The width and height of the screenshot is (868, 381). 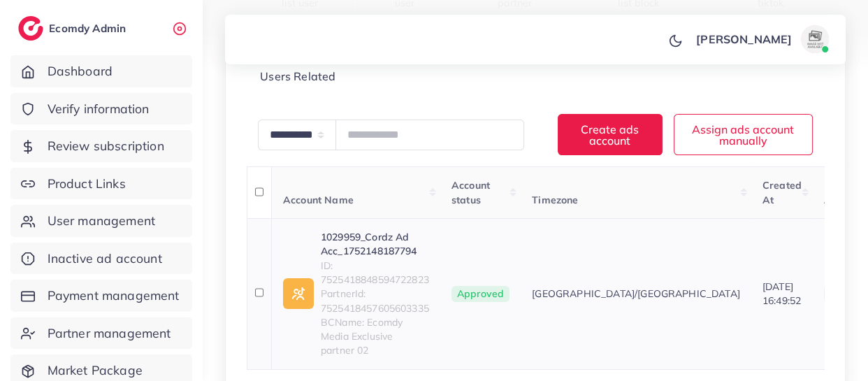 What do you see at coordinates (299, 293) in the screenshot?
I see `img: ic-ad-info.7fc67b75.svg` at bounding box center [299, 293].